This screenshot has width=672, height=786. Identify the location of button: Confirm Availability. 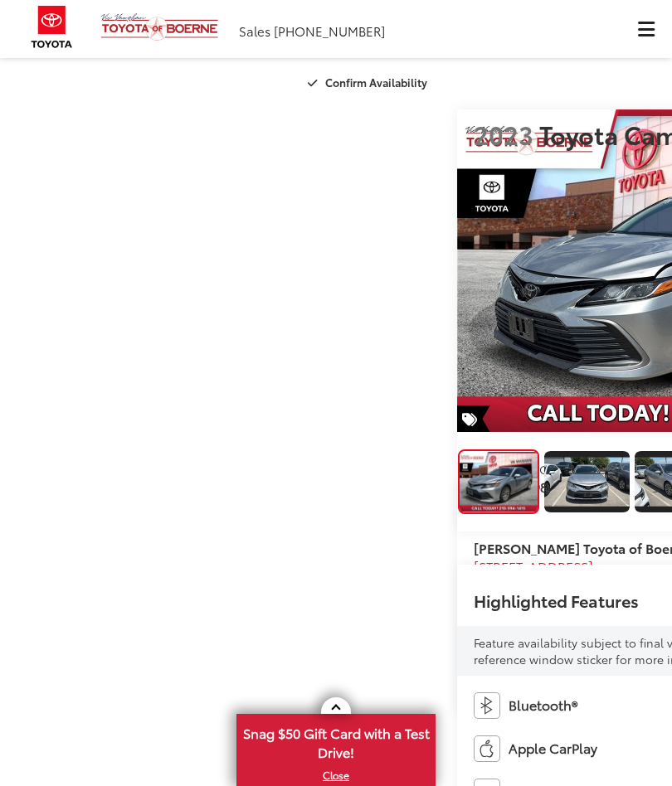
(369, 82).